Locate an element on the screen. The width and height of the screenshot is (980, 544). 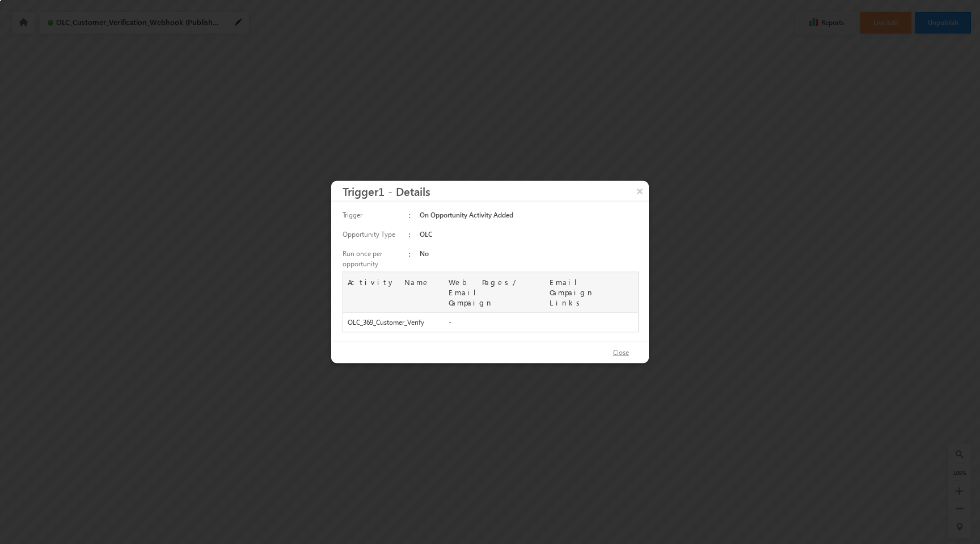
div: OLC_369_Customer_Verify is located at coordinates (390, 323).